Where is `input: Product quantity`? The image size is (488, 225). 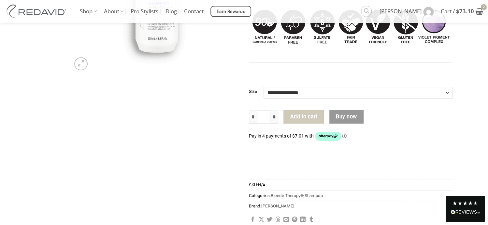
input: Product quantity is located at coordinates (263, 117).